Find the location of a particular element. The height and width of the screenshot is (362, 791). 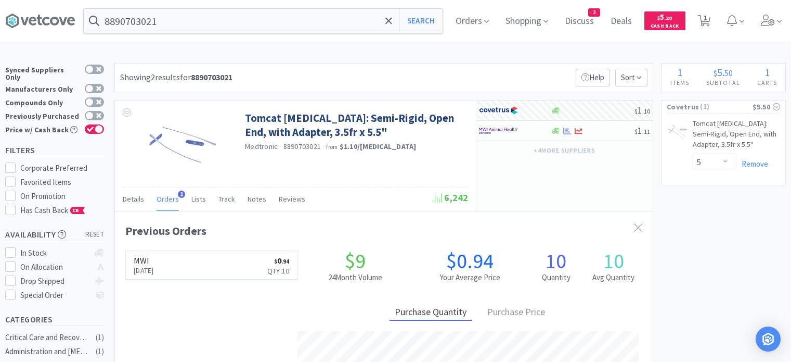

span: . 20 is located at coordinates (668, 18).